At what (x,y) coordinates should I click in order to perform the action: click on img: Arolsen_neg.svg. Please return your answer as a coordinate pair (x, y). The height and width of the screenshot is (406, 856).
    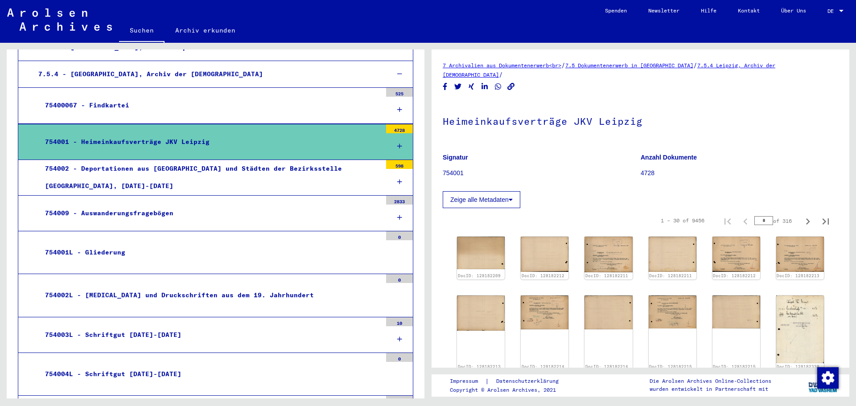
    Looking at the image, I should click on (59, 20).